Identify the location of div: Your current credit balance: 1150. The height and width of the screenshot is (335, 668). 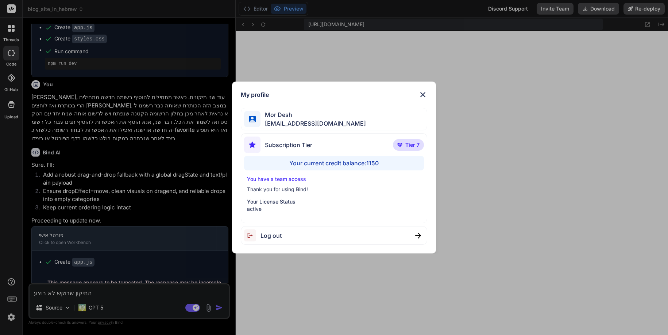
(334, 163).